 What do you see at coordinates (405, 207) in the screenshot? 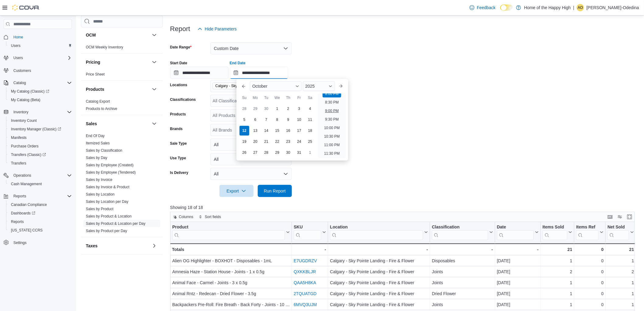
I see `p: Showing 18 of 18` at bounding box center [405, 207].